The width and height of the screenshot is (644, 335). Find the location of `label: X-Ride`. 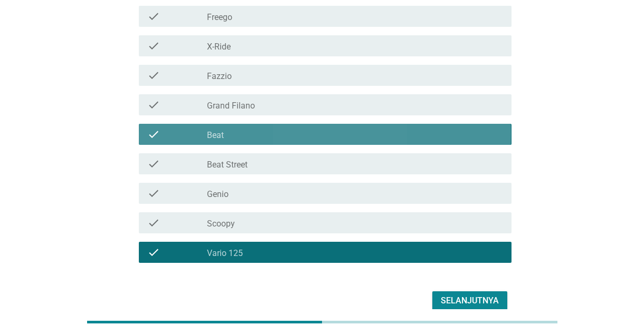

label: X-Ride is located at coordinates (218, 47).